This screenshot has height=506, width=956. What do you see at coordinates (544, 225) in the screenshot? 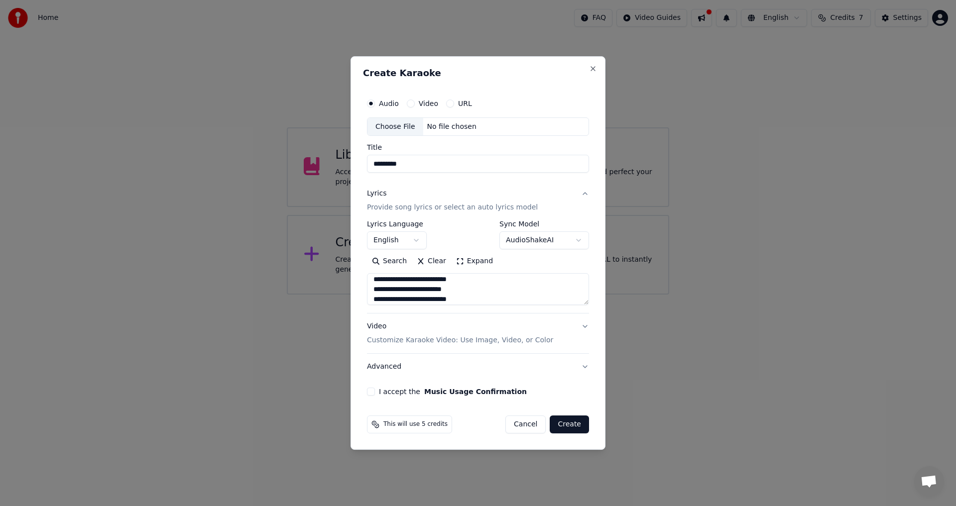
I see `label: Sync Model` at bounding box center [544, 225].